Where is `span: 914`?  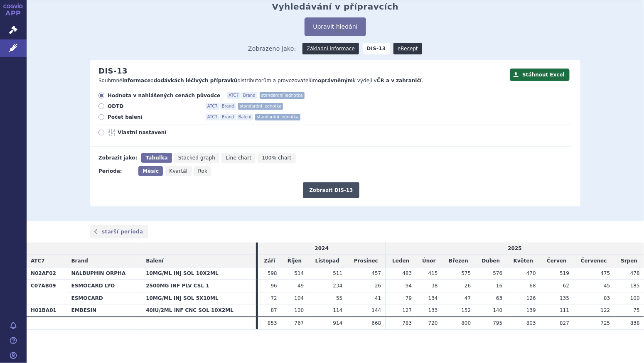
span: 914 is located at coordinates (338, 323).